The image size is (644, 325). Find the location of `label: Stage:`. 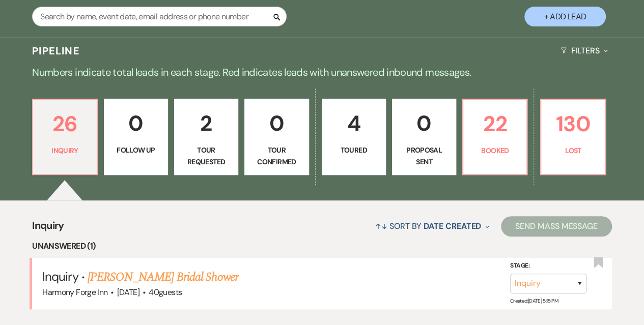

label: Stage: is located at coordinates (548, 266).